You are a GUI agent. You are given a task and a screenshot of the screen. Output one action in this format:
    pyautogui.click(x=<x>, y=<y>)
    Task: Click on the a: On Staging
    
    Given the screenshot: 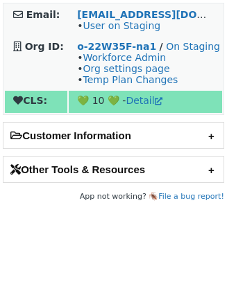 What is the action you would take?
    pyautogui.click(x=193, y=46)
    